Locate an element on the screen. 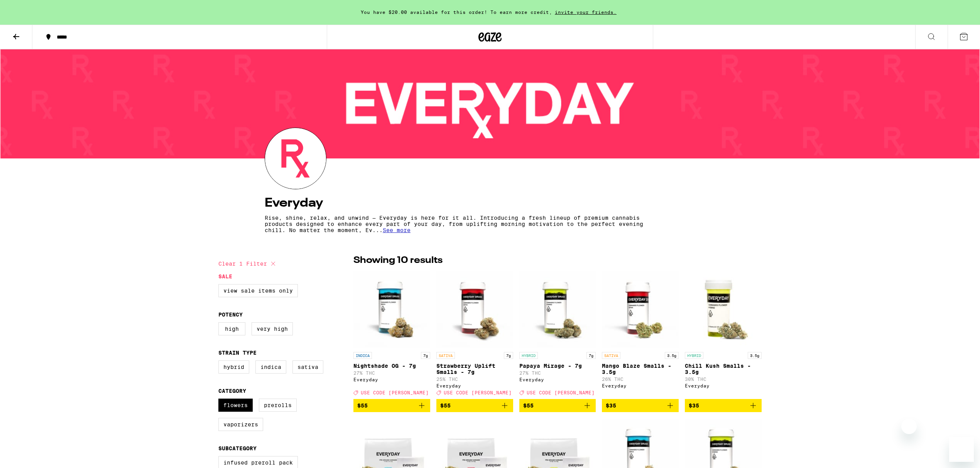  legend: Strain Type is located at coordinates (237, 353).